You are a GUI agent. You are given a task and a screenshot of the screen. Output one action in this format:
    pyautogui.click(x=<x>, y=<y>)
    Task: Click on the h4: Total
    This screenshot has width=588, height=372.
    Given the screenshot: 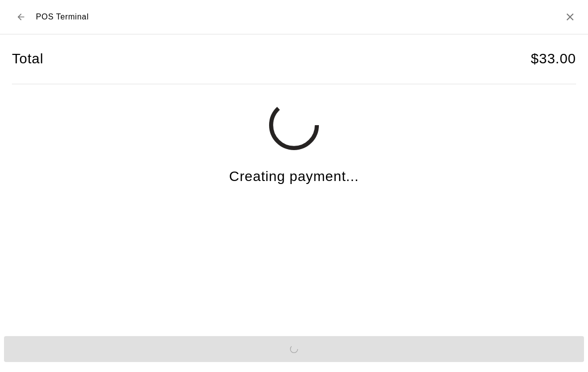 What is the action you would take?
    pyautogui.click(x=28, y=59)
    